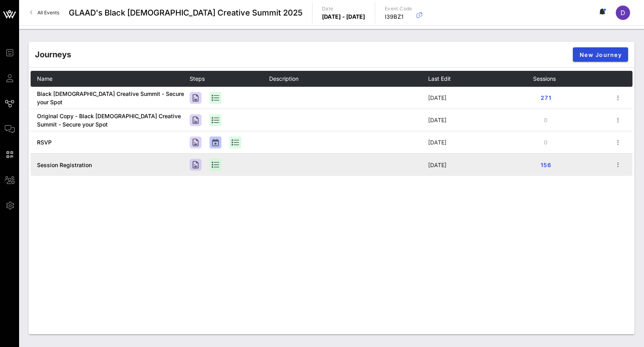  I want to click on span: Description, so click(284, 78).